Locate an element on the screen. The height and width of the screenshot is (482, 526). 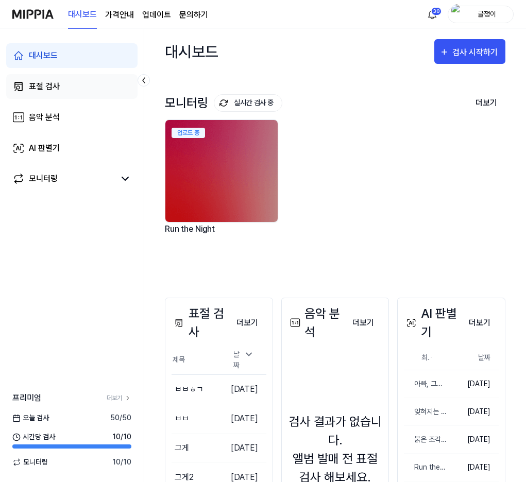
img: profile is located at coordinates (458, 14).